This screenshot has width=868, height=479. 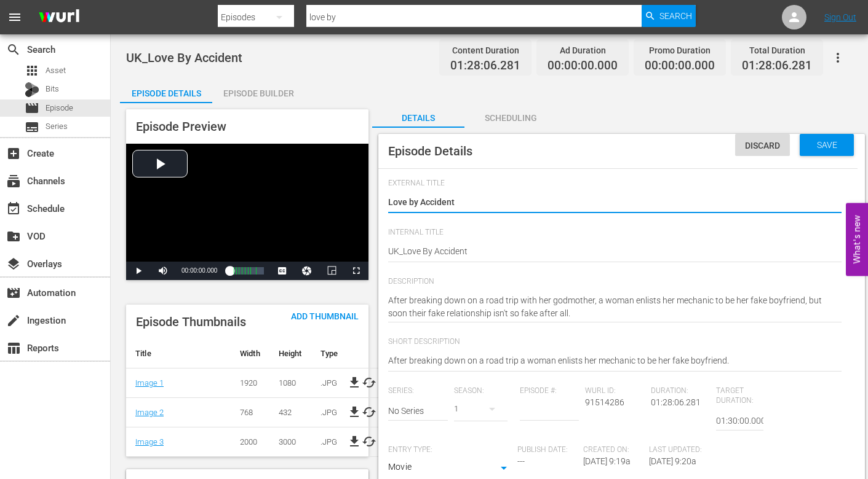 What do you see at coordinates (418, 116) in the screenshot?
I see `button: Details` at bounding box center [418, 116].